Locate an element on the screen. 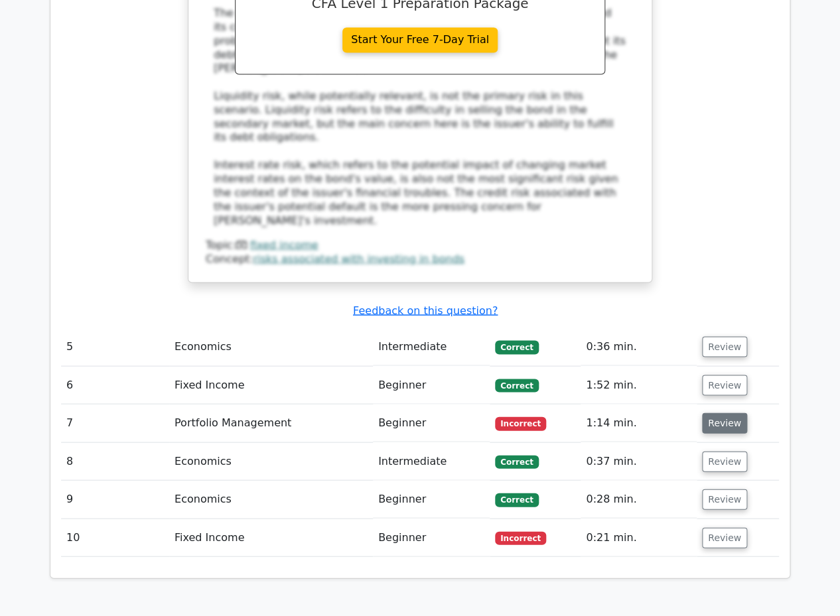 The width and height of the screenshot is (840, 616). td: 0:37 min. is located at coordinates (638, 461).